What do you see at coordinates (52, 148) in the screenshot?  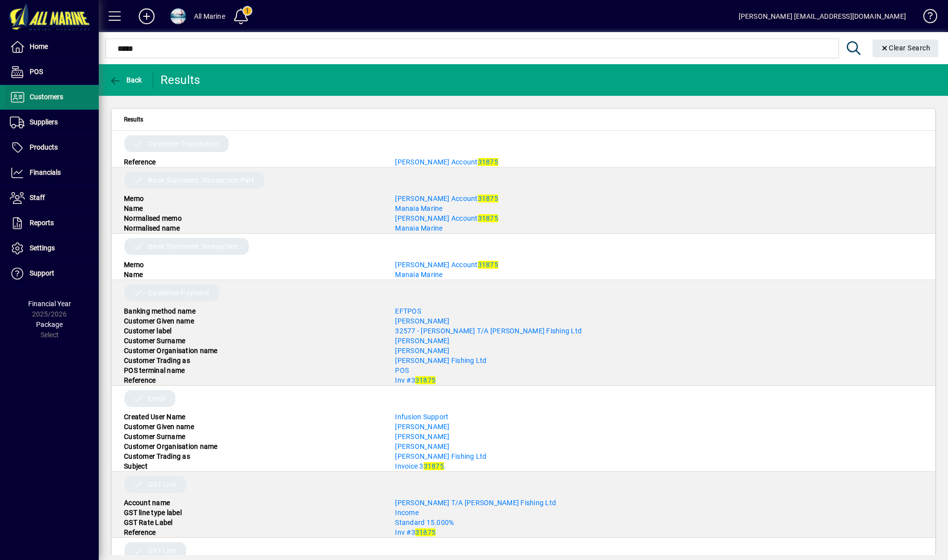 I see `a: Products` at bounding box center [52, 148].